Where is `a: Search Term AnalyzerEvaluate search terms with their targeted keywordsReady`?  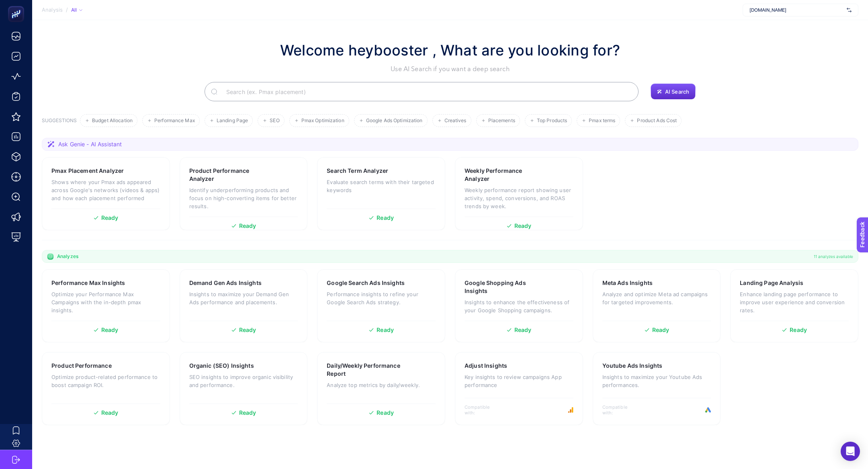 a: Search Term AnalyzerEvaluate search terms with their targeted keywordsReady is located at coordinates (381, 193).